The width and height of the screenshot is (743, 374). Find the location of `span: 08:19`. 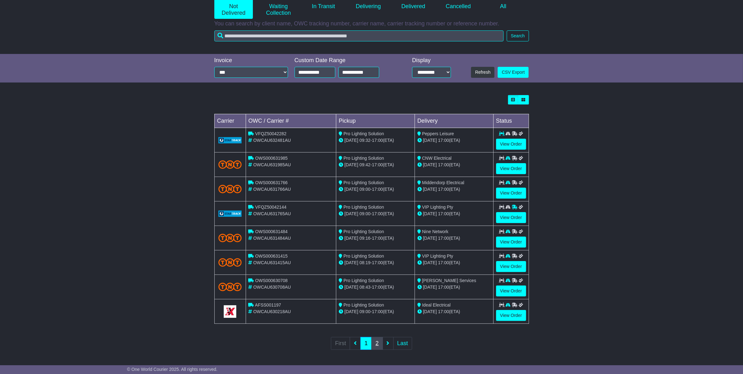

span: 08:19 is located at coordinates (365, 262).